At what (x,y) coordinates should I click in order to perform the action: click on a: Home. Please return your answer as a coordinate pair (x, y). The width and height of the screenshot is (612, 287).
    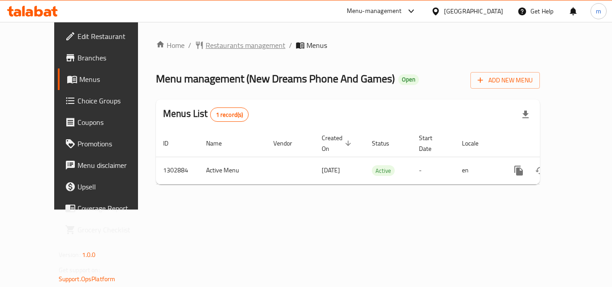
    Looking at the image, I should click on (170, 45).